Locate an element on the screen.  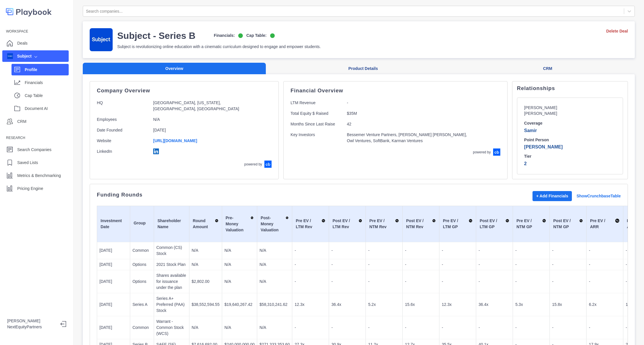
a: Delete Deal is located at coordinates (617, 31).